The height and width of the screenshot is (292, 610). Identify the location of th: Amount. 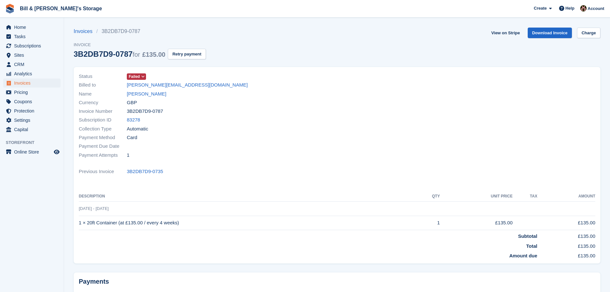
(566, 196).